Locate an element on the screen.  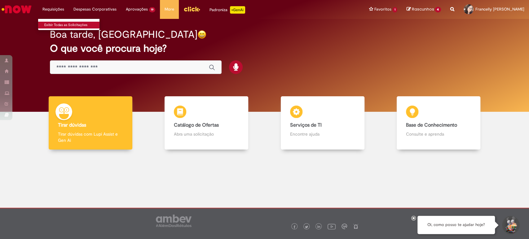
span: More is located at coordinates (169, 9).